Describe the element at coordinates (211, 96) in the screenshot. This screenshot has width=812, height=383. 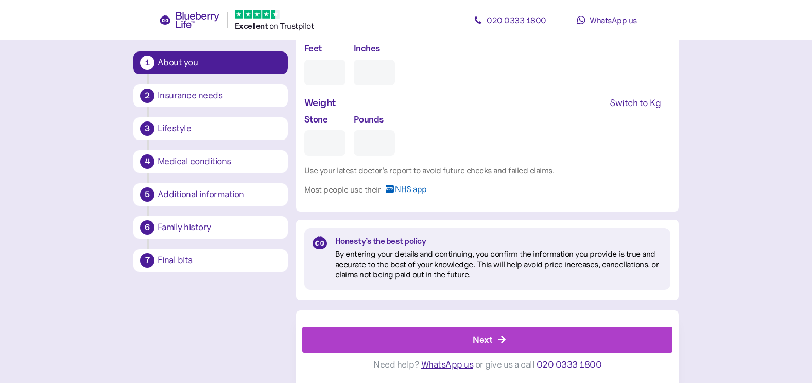
I see `button: 2Insurance needs` at that location.